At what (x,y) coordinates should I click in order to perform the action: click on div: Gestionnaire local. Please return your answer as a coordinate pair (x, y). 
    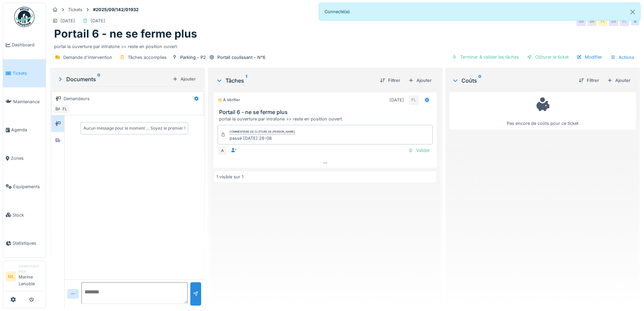
    Looking at the image, I should click on (31, 269).